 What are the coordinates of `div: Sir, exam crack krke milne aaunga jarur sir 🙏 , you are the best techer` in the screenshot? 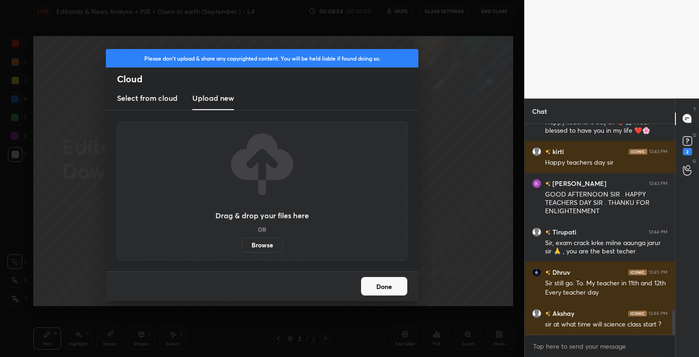 It's located at (606, 247).